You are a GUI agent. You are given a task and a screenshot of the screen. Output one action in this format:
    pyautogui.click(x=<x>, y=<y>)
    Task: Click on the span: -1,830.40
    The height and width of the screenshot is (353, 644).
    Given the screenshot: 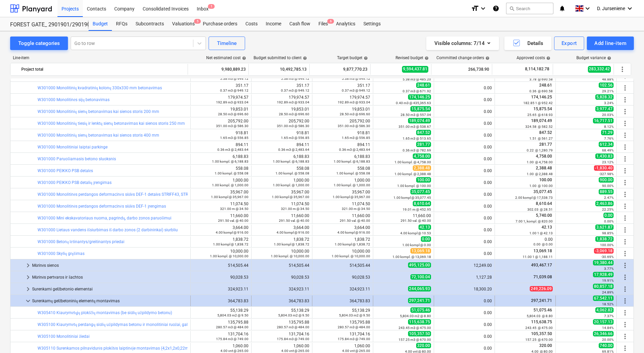 What is the action you would take?
    pyautogui.click(x=604, y=168)
    